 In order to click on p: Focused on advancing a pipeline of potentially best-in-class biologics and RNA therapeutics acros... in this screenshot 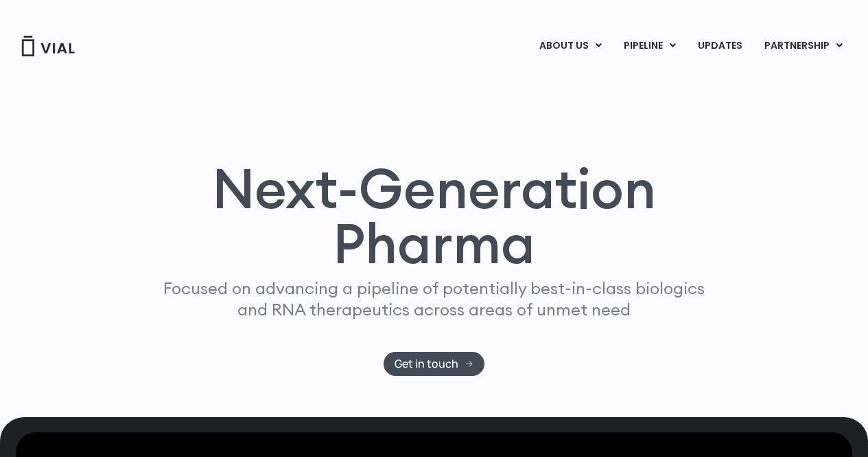, I will do `click(434, 299)`.